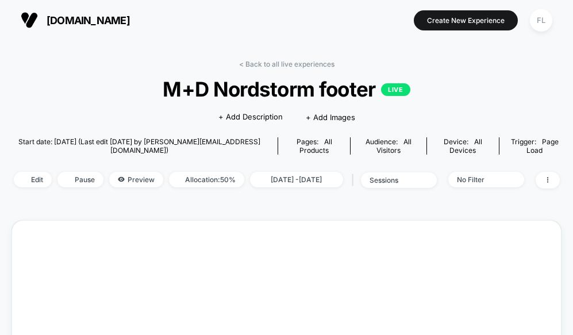 The image size is (573, 335). I want to click on span: M+D Nordstorm footer, so click(286, 89).